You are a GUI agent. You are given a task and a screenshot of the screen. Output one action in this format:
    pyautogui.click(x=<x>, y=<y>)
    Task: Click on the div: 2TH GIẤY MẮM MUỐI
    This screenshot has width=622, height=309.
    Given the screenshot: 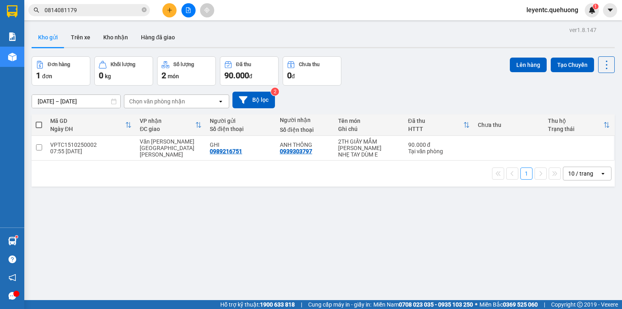 What is the action you would take?
    pyautogui.click(x=369, y=145)
    